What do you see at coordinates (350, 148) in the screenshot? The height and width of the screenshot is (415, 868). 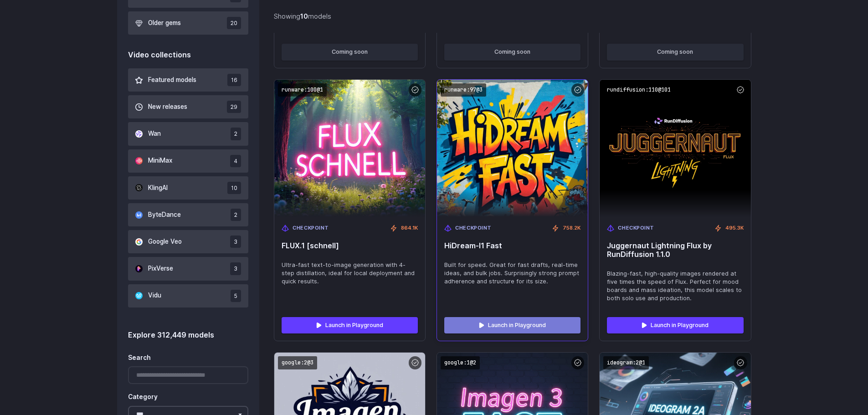 I see `img: FLUX.1 [schnell]` at bounding box center [350, 148].